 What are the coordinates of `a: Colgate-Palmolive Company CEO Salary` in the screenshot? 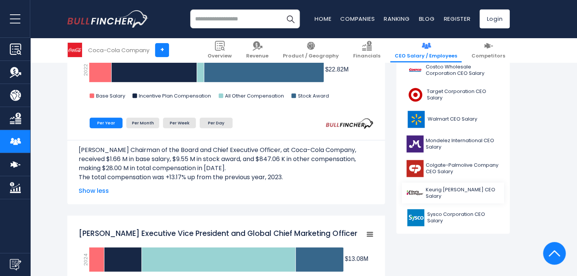 It's located at (453, 168).